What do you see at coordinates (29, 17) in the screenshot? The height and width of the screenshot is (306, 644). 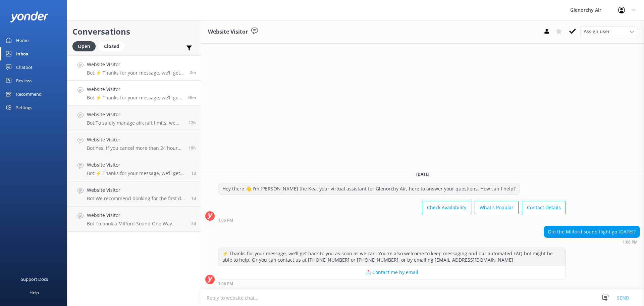 I see `img: yonder-white-logo.png` at bounding box center [29, 17].